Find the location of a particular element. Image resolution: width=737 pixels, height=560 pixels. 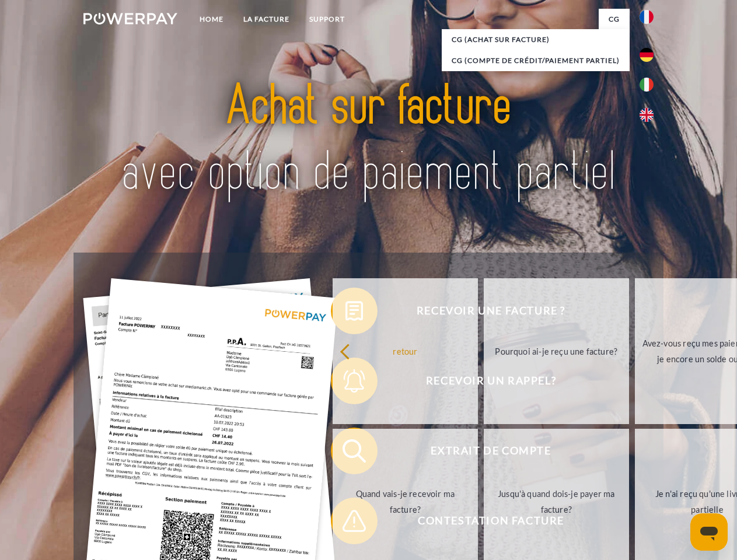

img: logo-powerpay-white.svg is located at coordinates (130, 18).